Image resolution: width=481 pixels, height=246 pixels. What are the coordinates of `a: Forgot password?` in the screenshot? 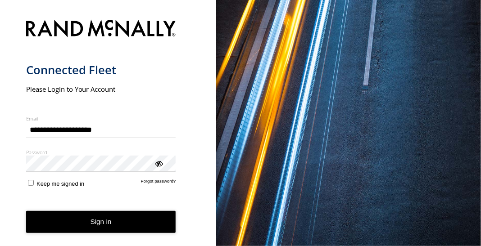 It's located at (158, 183).